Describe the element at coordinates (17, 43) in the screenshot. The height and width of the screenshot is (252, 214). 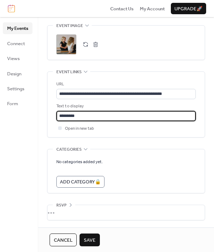
I see `a: Connect` at that location.